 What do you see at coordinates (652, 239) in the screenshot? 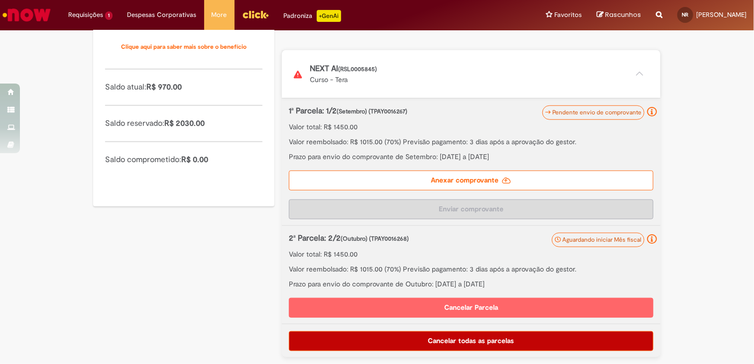
I see `i: Aguardando iniciar o mês referente cadastrado para envio do comprovante. Não é permitido envio an...` at bounding box center [652, 239].